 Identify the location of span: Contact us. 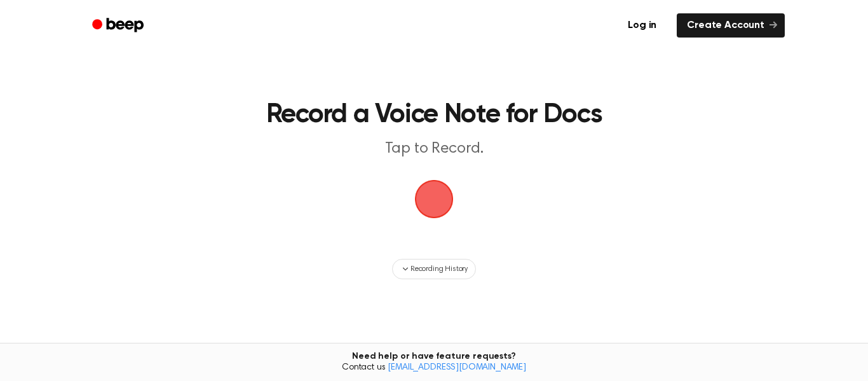
(434, 368).